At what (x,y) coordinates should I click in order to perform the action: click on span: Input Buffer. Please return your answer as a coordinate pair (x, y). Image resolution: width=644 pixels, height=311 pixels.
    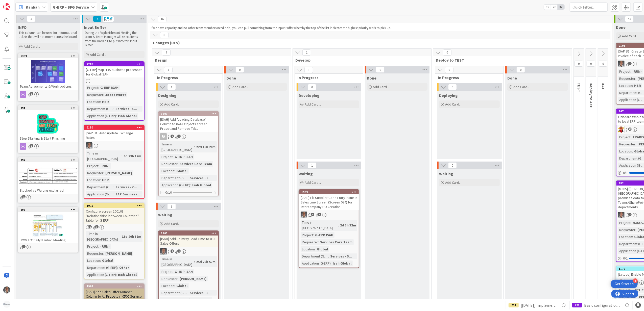
    Looking at the image, I should click on (95, 27).